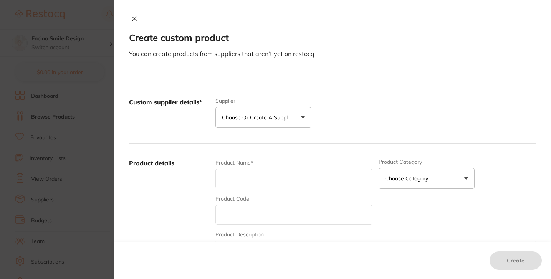 The width and height of the screenshot is (551, 279). What do you see at coordinates (427, 179) in the screenshot?
I see `button: Choose Category` at bounding box center [427, 179].